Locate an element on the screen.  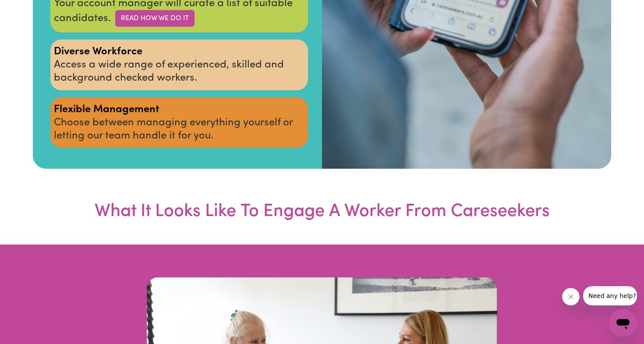
a: READ HOW WE DO IT is located at coordinates (154, 18).